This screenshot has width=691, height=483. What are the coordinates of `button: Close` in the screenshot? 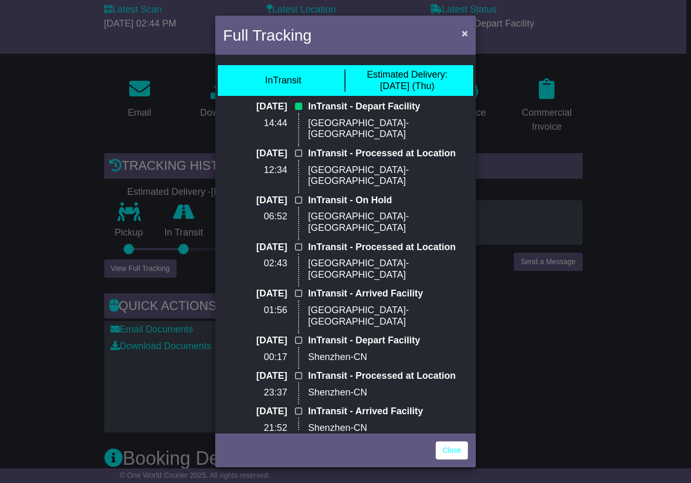 It's located at (465, 33).